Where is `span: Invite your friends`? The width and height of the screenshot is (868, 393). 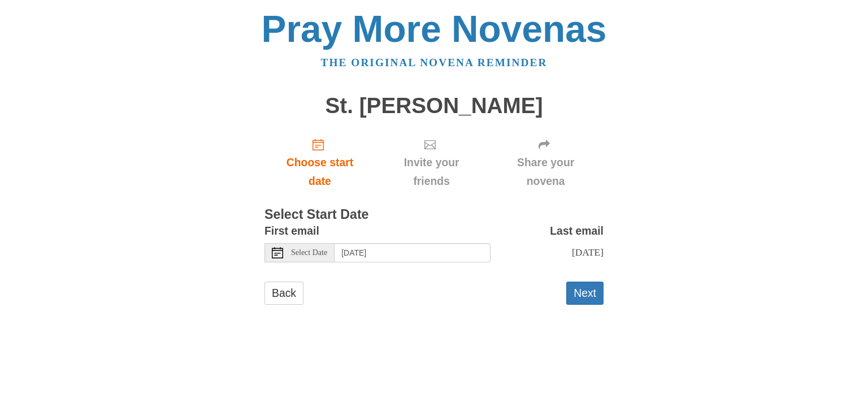 span: Invite your friends is located at coordinates (432, 172).